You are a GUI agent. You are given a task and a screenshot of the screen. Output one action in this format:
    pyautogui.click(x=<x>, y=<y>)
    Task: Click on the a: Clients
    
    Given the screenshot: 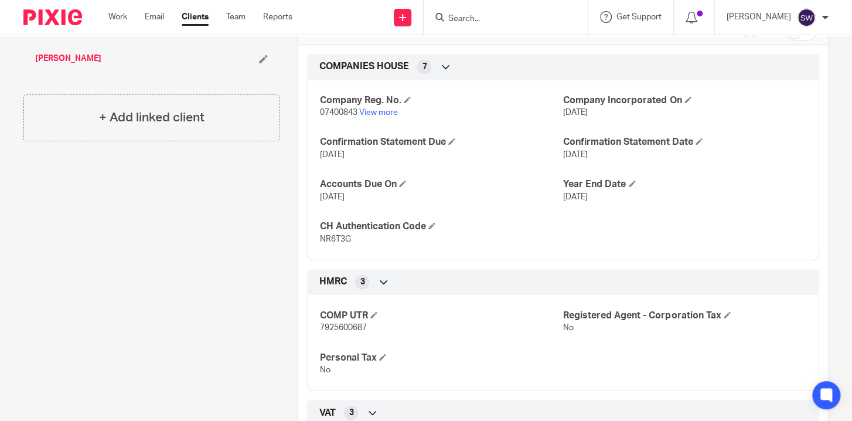 What is the action you would take?
    pyautogui.click(x=195, y=17)
    